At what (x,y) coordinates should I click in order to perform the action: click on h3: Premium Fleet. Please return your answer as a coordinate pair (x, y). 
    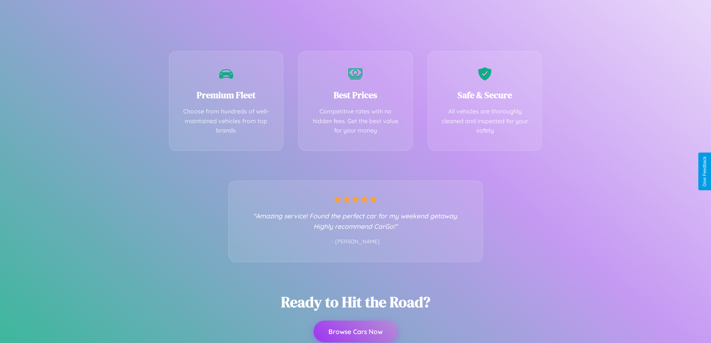
    Looking at the image, I should click on (226, 95).